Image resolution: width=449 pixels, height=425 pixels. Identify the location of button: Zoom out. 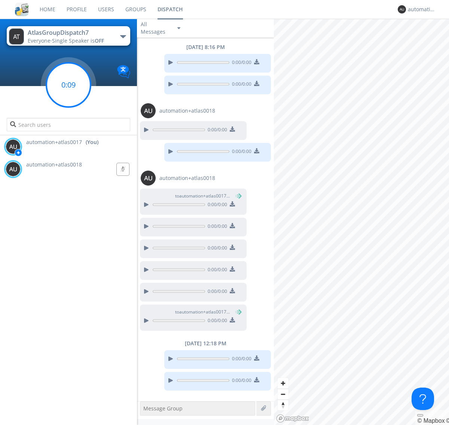
(283, 394).